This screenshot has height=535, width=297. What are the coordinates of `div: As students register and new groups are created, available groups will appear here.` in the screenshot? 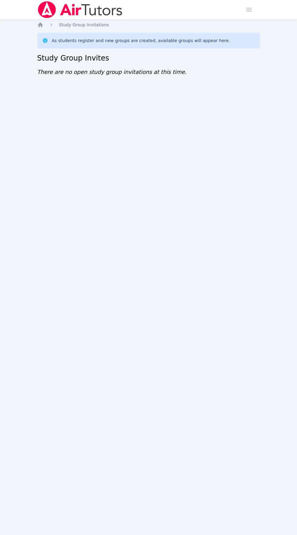 It's located at (141, 41).